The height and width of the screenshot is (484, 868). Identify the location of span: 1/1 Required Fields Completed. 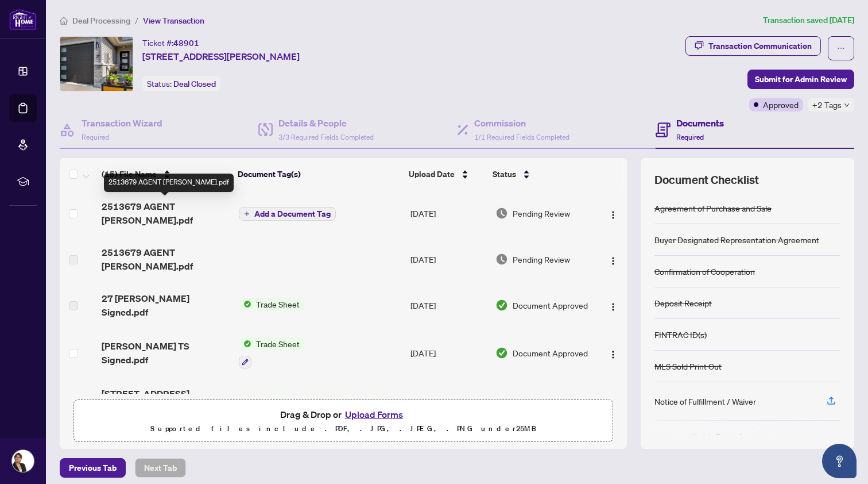
(522, 137).